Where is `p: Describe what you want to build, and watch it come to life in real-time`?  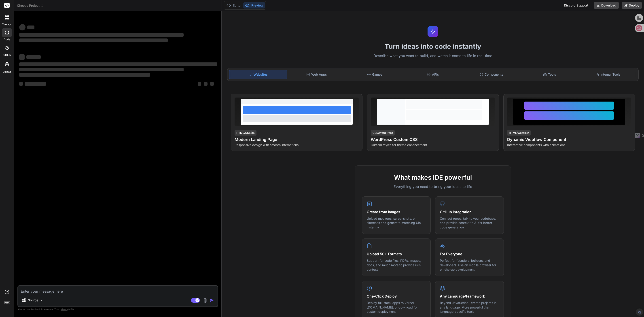 p: Describe what you want to build, and watch it come to life in real-time is located at coordinates (433, 56).